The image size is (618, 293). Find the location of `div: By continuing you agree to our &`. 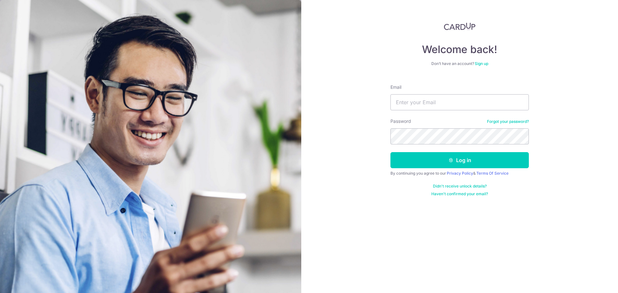

div: By continuing you agree to our & is located at coordinates (460, 174).